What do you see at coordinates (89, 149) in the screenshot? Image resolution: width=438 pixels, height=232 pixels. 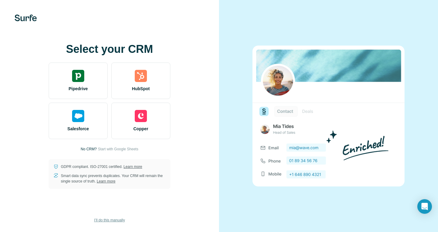 I see `p: No CRM?` at bounding box center [89, 149].